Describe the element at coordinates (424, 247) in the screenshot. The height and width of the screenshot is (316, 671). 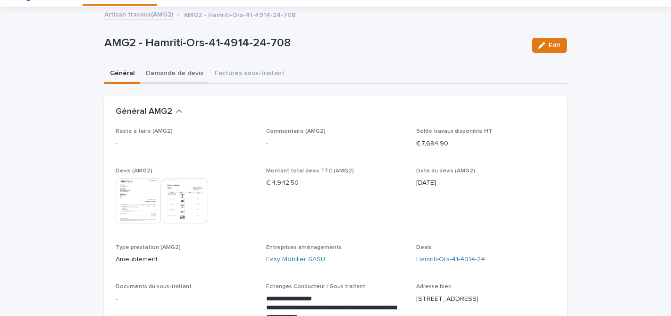
I see `span: Deals` at that location.